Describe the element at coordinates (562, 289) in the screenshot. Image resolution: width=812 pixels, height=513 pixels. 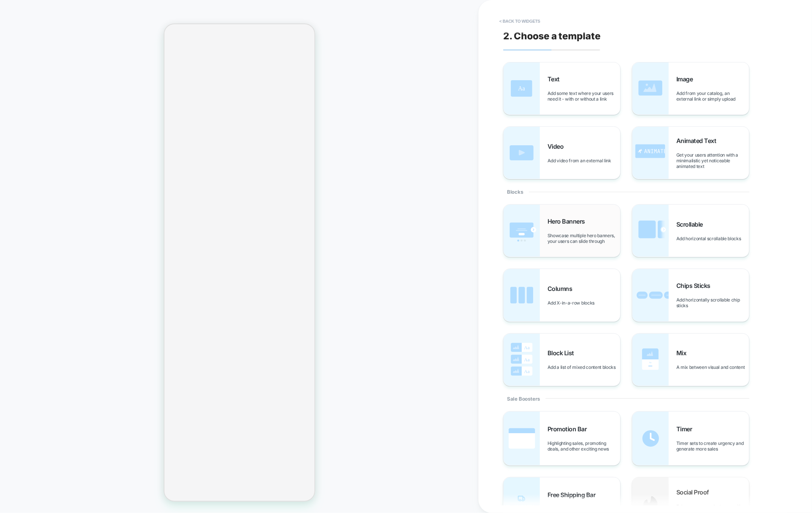
I see `span: Columns` at that location.